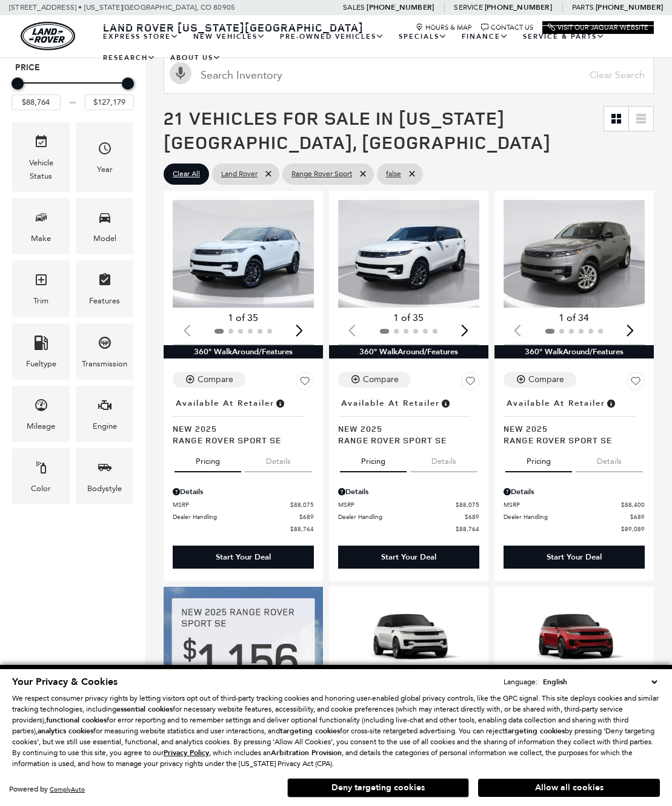  Describe the element at coordinates (598, 28) in the screenshot. I see `a: Visit Our Jaguar Website` at that location.